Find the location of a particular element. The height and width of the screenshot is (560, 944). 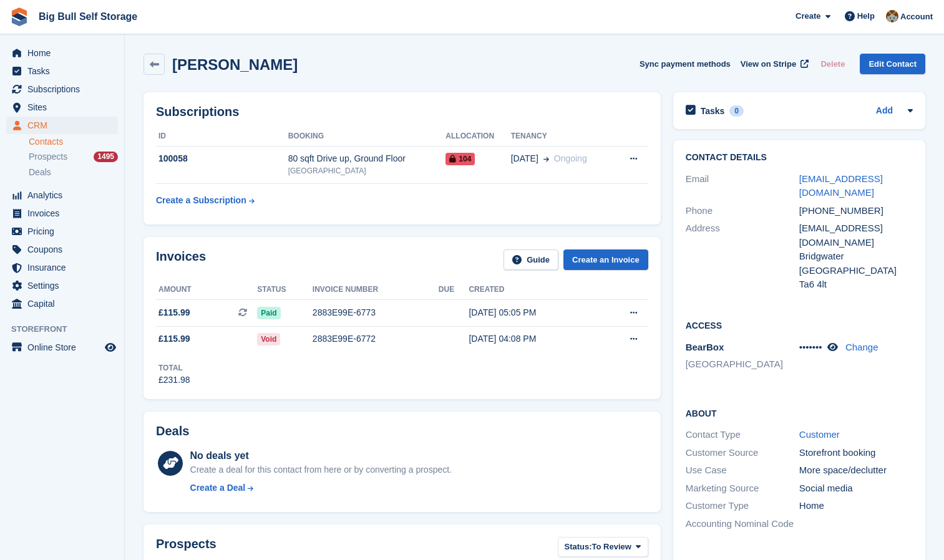

div: Home is located at coordinates (856, 506).